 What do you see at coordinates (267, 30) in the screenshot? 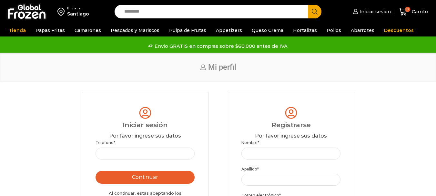
I see `a: Queso Crema` at bounding box center [267, 30].